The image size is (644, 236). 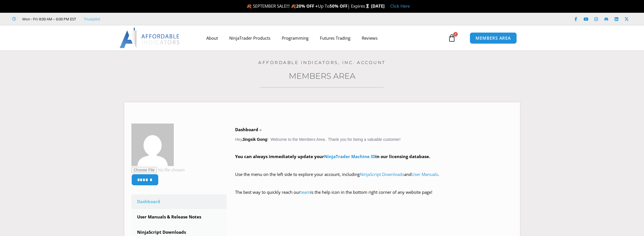 What do you see at coordinates (255, 139) in the screenshot?
I see `strong: Jingsik Gong` at bounding box center [255, 139].